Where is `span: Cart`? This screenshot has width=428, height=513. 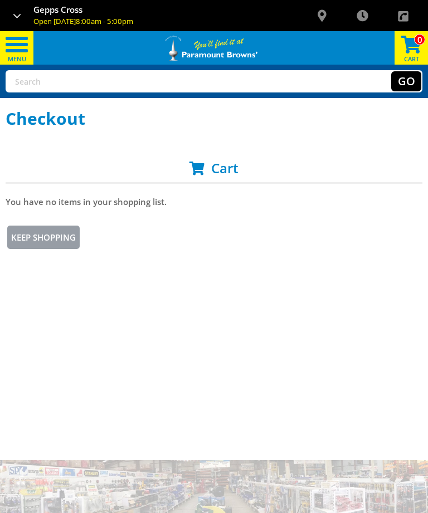 span: Cart is located at coordinates (225, 168).